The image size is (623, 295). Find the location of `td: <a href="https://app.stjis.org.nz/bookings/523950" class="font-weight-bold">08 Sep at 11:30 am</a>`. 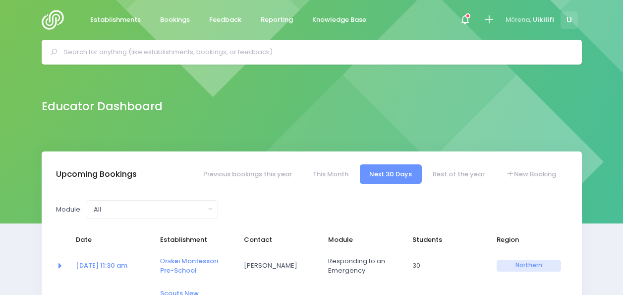

td: <a href="https://app.stjis.org.nz/bookings/523950" class="font-weight-bold">08 Sep at 11:30 am</a> is located at coordinates (112, 265).